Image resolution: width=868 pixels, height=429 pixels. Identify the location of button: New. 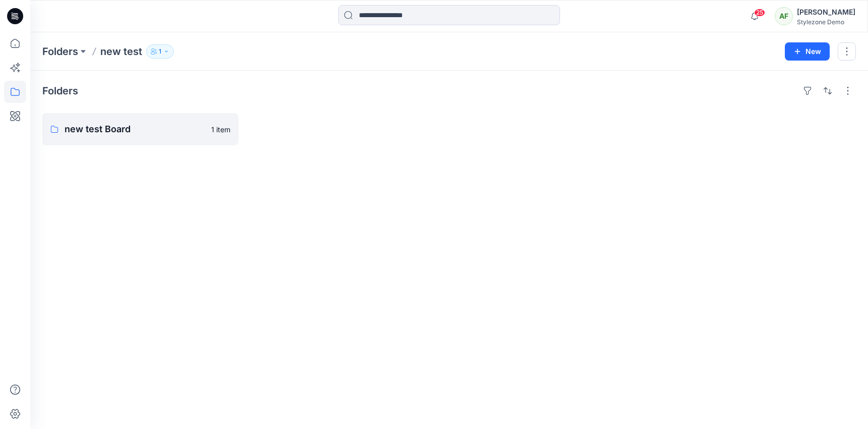
(808, 52).